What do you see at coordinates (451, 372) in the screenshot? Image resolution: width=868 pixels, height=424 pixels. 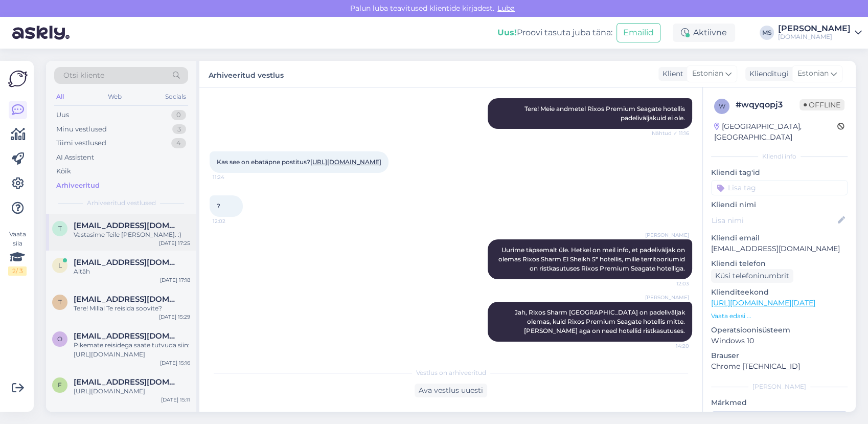 I see `span: Vestlus on arhiveeritud` at bounding box center [451, 372].